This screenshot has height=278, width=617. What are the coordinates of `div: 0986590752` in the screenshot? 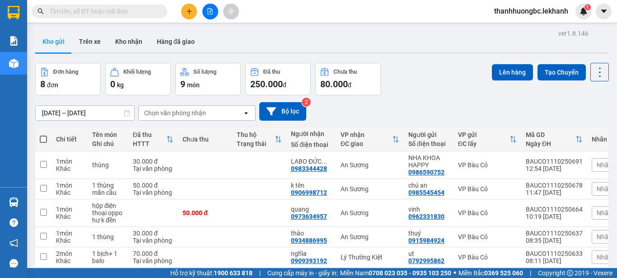 It's located at (426, 172).